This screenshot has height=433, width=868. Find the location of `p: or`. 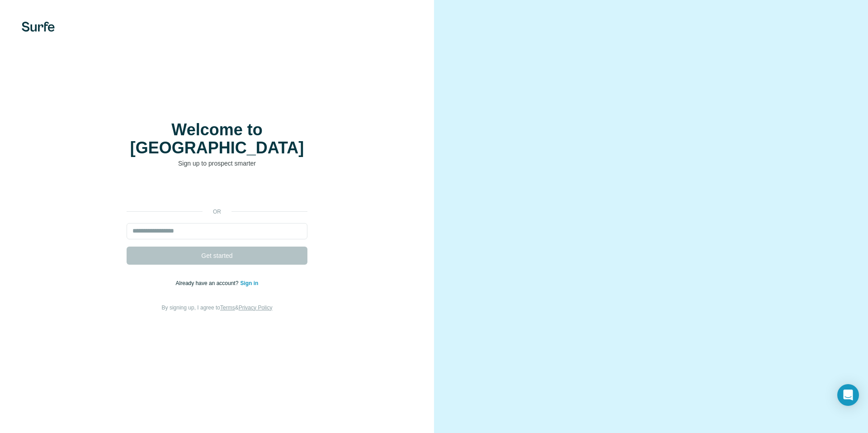

p: or is located at coordinates (217, 211).